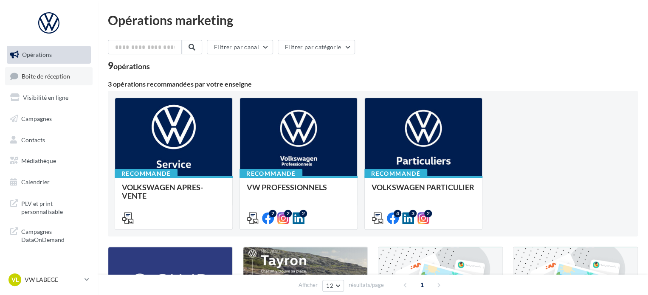 This screenshot has height=295, width=648. Describe the element at coordinates (49, 161) in the screenshot. I see `a: Médiathèque` at that location.